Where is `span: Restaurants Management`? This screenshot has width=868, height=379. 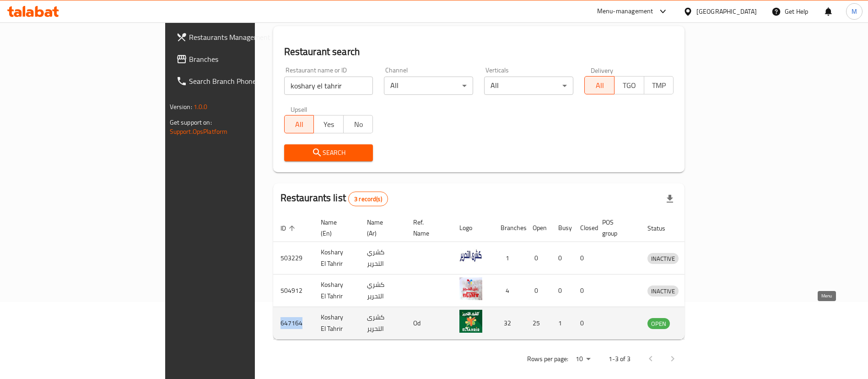 span: Restaurants Management is located at coordinates (246, 37).